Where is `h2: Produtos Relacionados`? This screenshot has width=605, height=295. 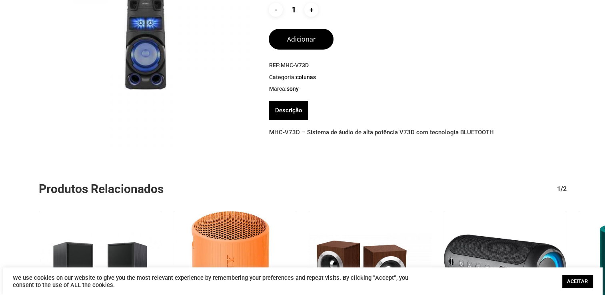 h2: Produtos Relacionados is located at coordinates (306, 189).